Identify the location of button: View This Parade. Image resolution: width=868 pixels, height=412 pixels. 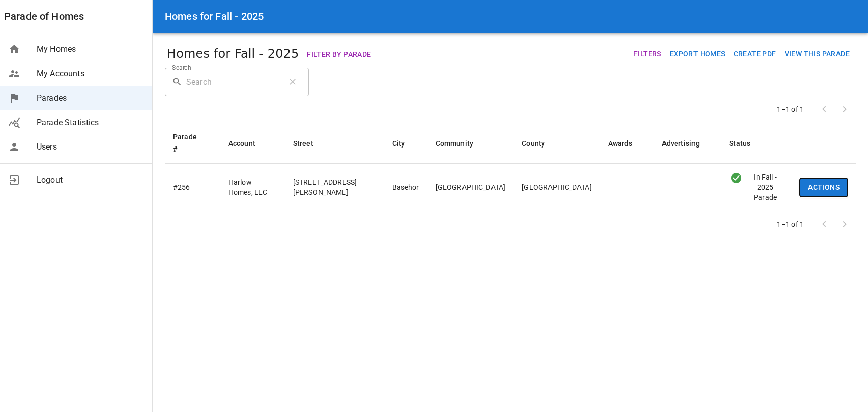
(817, 54).